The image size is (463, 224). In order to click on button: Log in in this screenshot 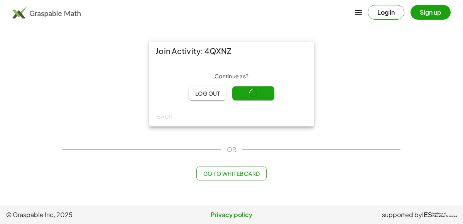, I will do `click(386, 12)`.